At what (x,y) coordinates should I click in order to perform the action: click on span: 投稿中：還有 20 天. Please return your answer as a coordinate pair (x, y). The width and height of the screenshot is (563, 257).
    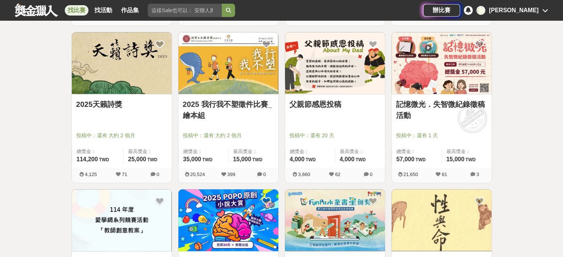
    Looking at the image, I should click on (335, 136).